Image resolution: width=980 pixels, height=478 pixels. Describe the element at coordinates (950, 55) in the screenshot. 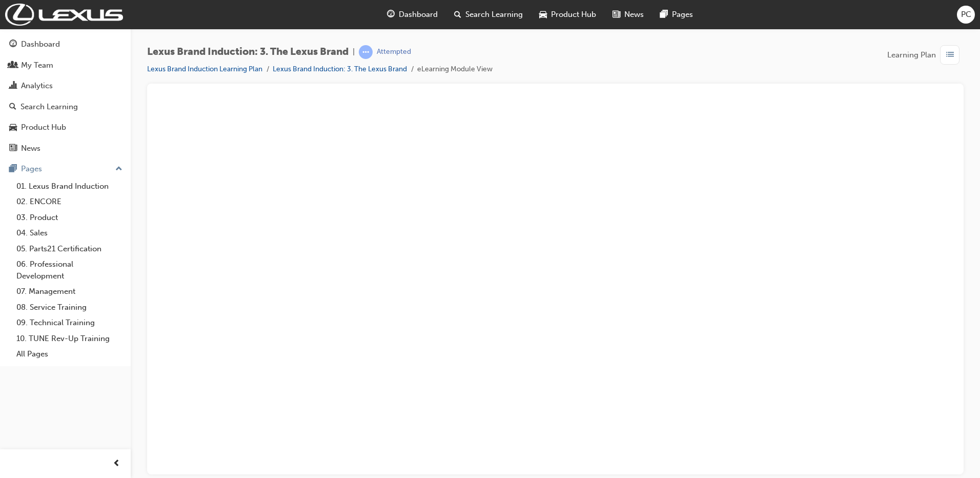

I see `span: list-icon` at that location.